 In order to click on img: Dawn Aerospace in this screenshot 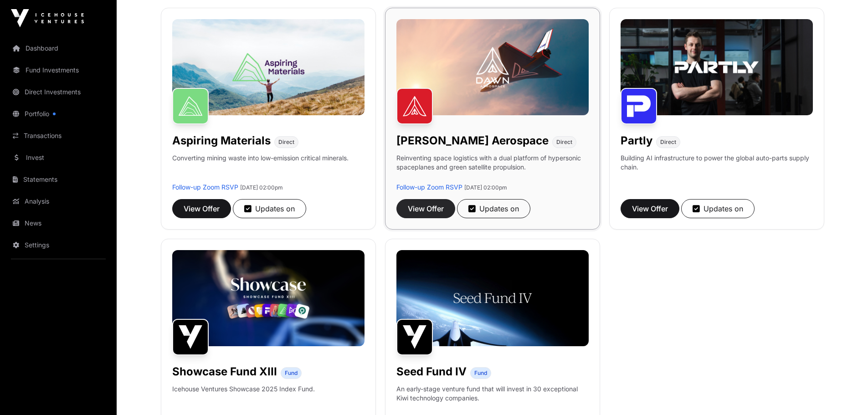, I will do `click(415, 106)`.